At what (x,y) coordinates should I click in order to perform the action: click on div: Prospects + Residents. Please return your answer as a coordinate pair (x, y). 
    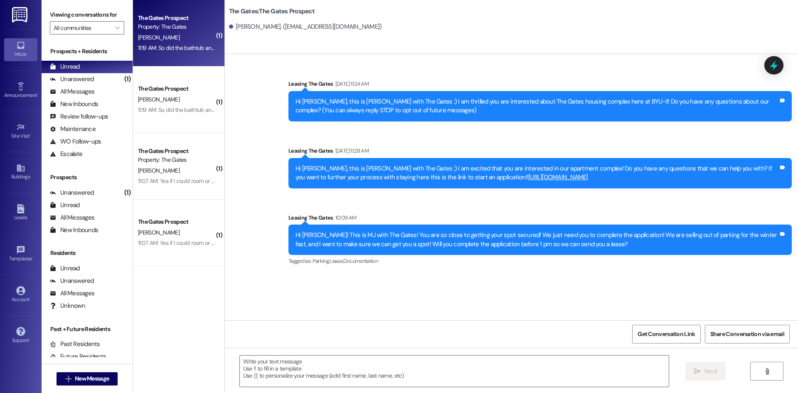
    Looking at the image, I should click on (87, 51).